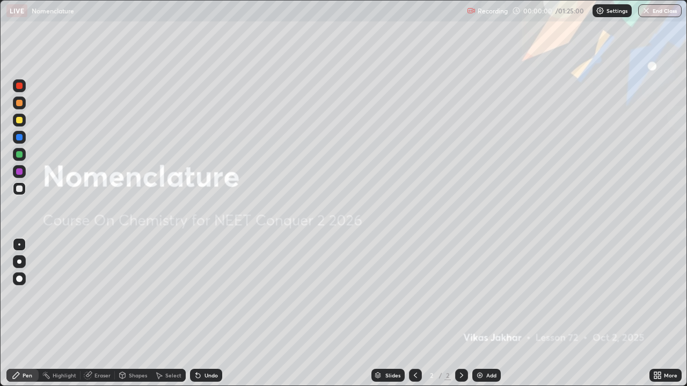  What do you see at coordinates (492, 11) in the screenshot?
I see `p: Recording` at bounding box center [492, 11].